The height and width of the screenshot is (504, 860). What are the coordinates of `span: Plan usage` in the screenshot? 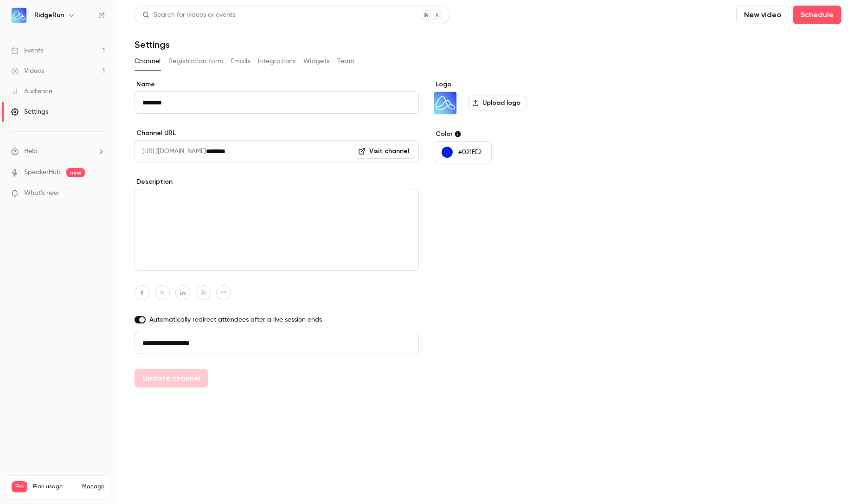 It's located at (55, 487).